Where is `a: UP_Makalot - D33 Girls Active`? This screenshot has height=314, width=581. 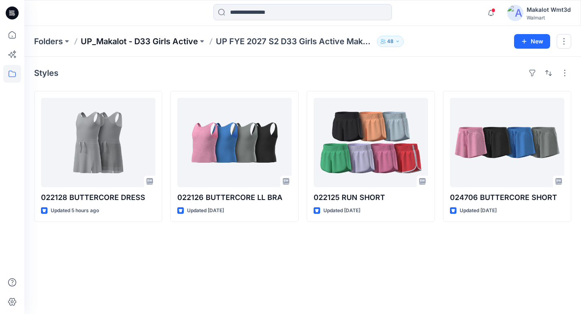
a: UP_Makalot - D33 Girls Active is located at coordinates (139, 41).